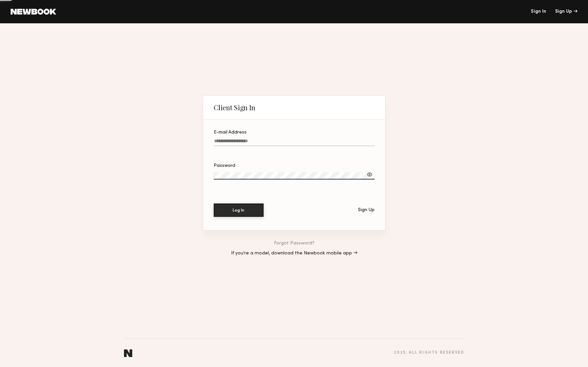 The width and height of the screenshot is (588, 367). I want to click on a: If you’re a model, download the Newbook mobile app →, so click(294, 253).